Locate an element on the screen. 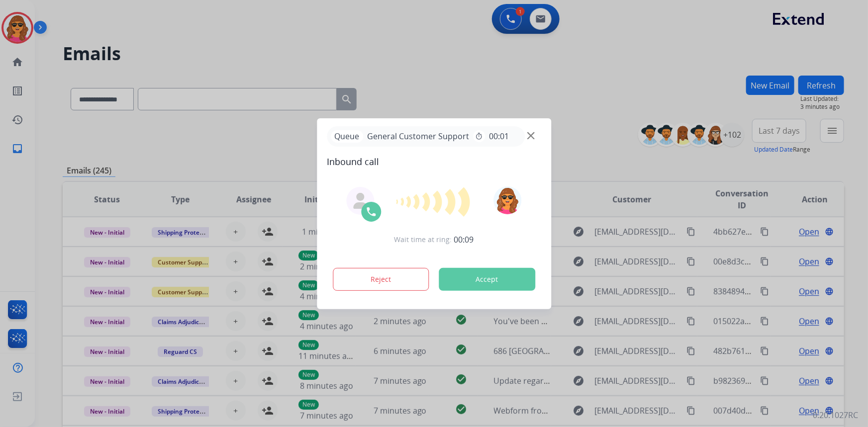  span: Wait time at ring: is located at coordinates (424, 240).